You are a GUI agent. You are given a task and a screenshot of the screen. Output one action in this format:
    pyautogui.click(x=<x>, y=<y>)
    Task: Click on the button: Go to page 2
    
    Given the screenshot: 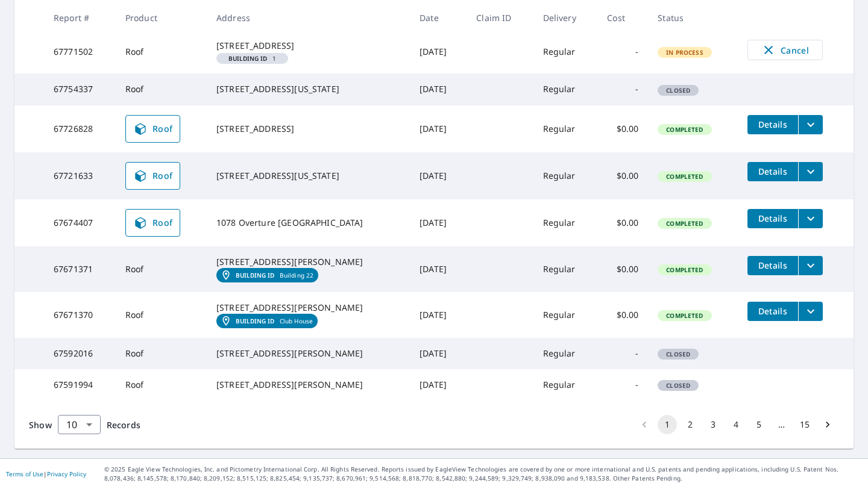 What is the action you would take?
    pyautogui.click(x=690, y=425)
    